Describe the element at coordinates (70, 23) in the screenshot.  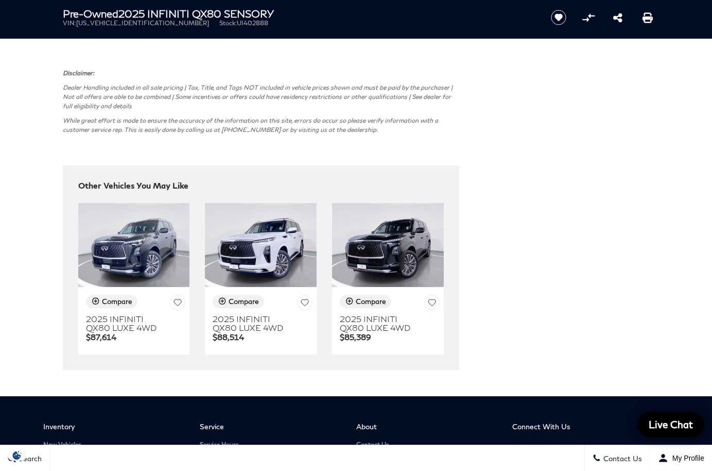
I see `span: VIN:` at that location.